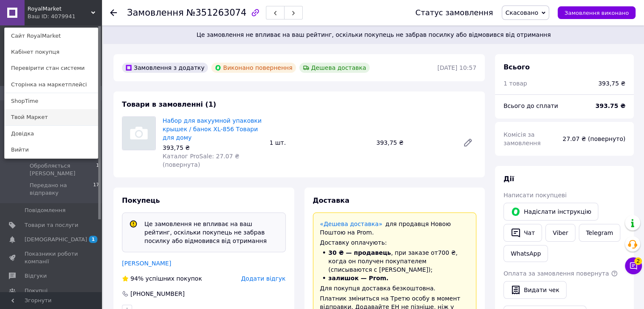 This screenshot has height=309, width=644. I want to click on span: 17, so click(96, 189).